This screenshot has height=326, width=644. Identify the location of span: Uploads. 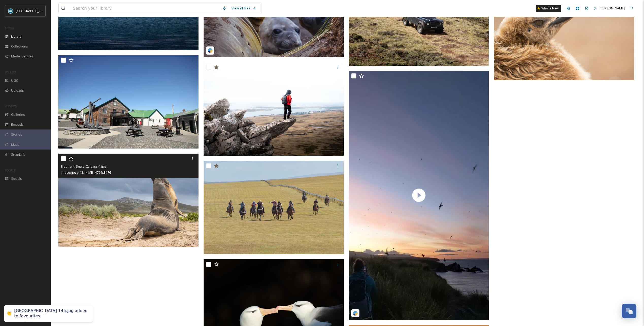
(18, 91).